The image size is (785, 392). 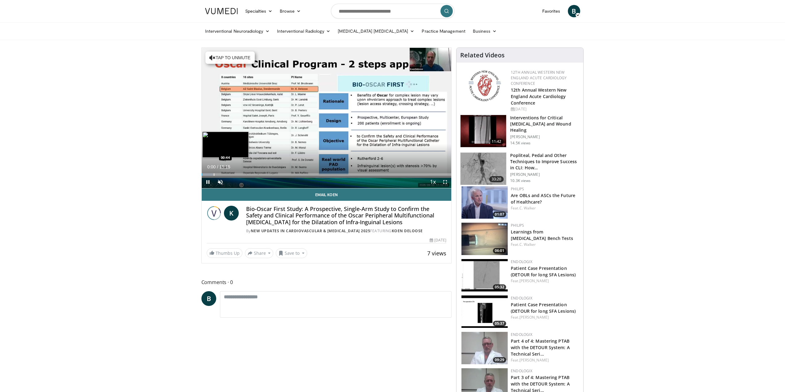 I want to click on button: Fullscreen, so click(x=445, y=182).